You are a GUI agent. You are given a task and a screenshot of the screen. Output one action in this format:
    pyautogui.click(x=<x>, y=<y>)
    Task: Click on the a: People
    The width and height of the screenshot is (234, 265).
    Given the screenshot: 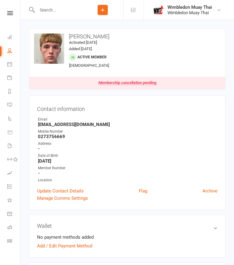 What is the action you would take?
    pyautogui.click(x=14, y=51)
    